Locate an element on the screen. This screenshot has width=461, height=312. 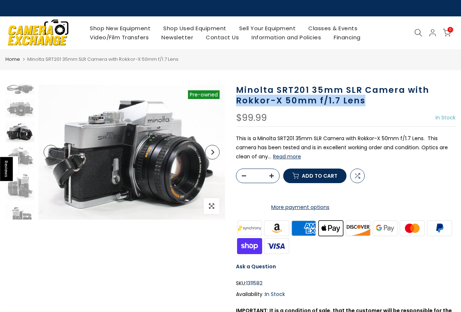
img: amazon payments is located at coordinates (277, 228).